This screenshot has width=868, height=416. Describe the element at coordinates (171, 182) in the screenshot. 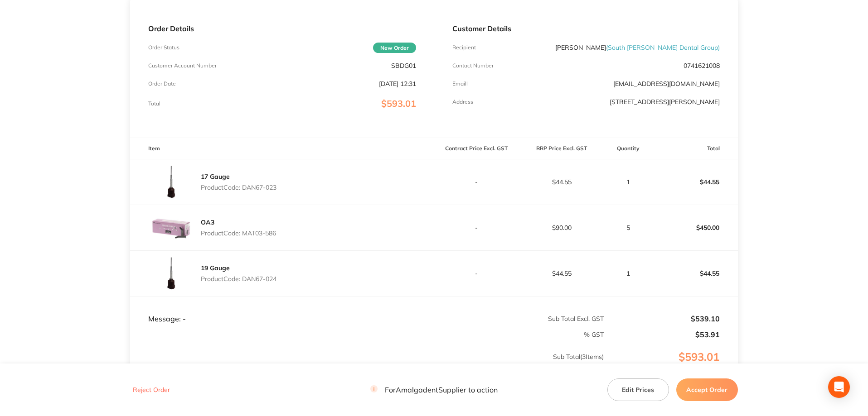

I see `img: eXY5YnltOQ` at that location.